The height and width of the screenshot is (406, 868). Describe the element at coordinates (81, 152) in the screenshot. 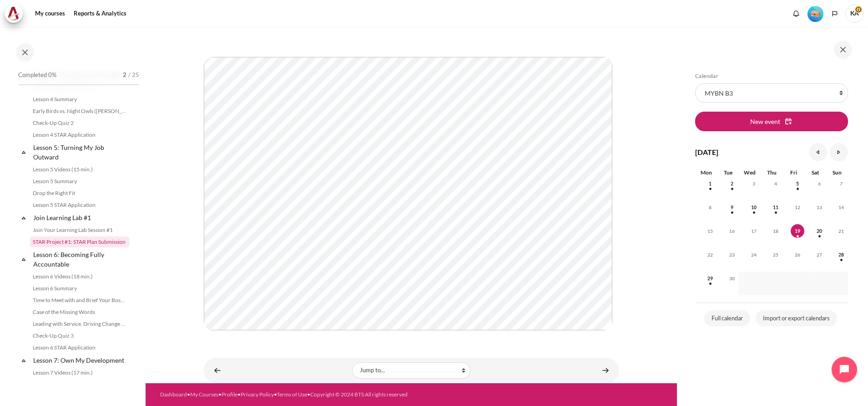

I see `a: Lesson 5: Turning My Job Outward` at that location.